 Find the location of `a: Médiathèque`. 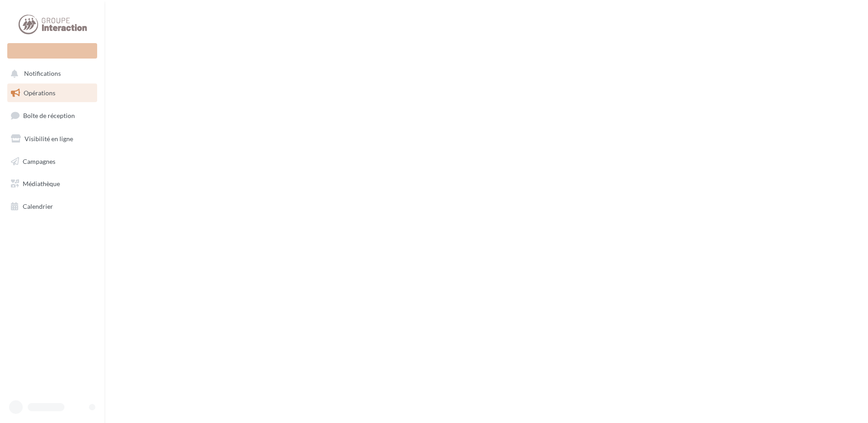

a: Médiathèque is located at coordinates (52, 184).